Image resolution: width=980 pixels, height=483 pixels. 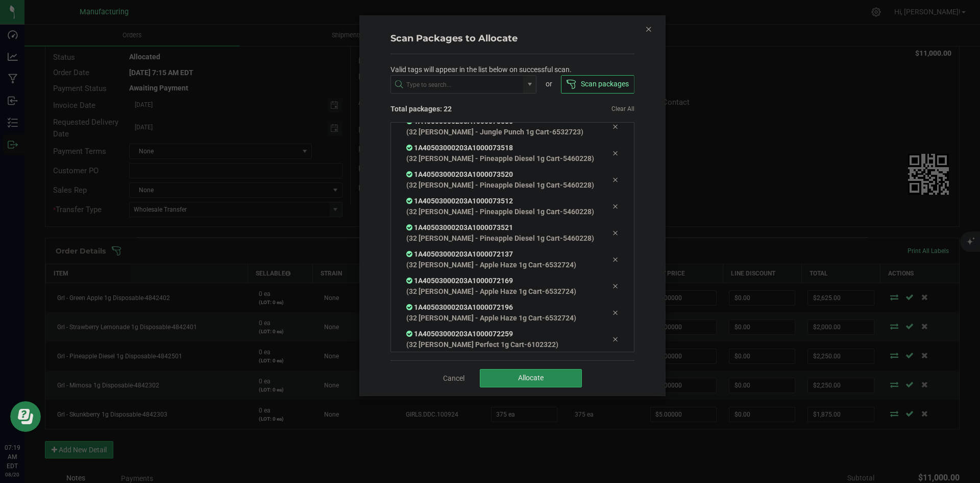 What do you see at coordinates (457, 85) in the screenshot?
I see `input: NO DATA FOUND` at bounding box center [457, 85].